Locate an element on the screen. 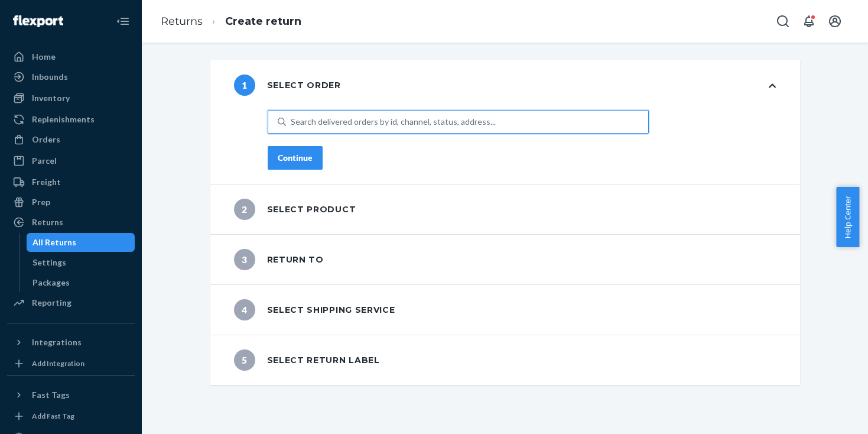  div: All Returns is located at coordinates (54, 242).